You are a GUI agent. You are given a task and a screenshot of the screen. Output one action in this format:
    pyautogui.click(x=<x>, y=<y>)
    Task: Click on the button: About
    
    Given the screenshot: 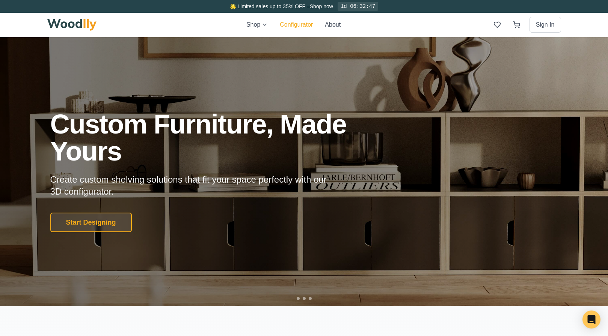 What is the action you would take?
    pyautogui.click(x=333, y=25)
    